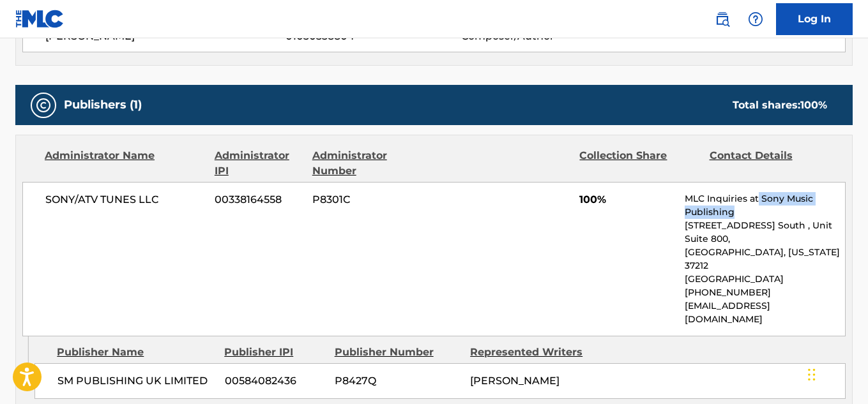 The width and height of the screenshot is (868, 404). What do you see at coordinates (372, 200) in the screenshot?
I see `span: P8301C` at bounding box center [372, 200].